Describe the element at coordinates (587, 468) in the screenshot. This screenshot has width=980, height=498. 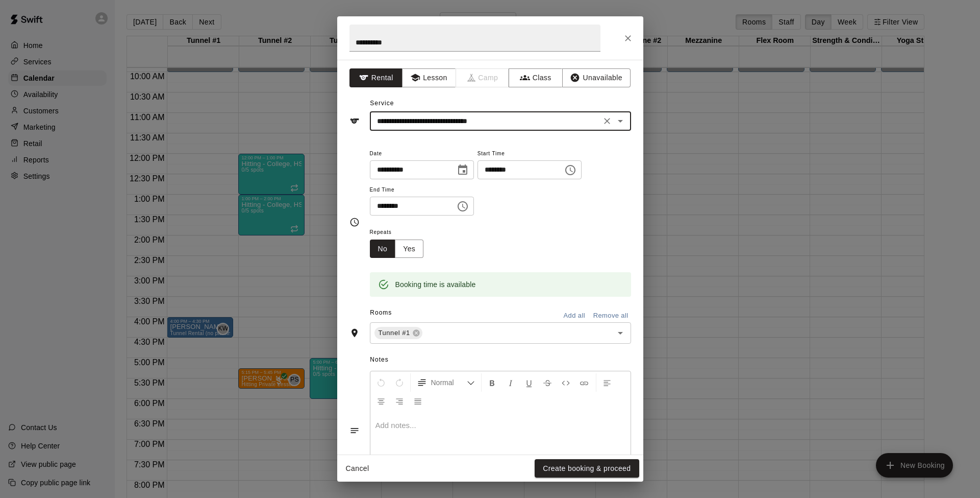
I see `button: Create booking & proceed` at that location.